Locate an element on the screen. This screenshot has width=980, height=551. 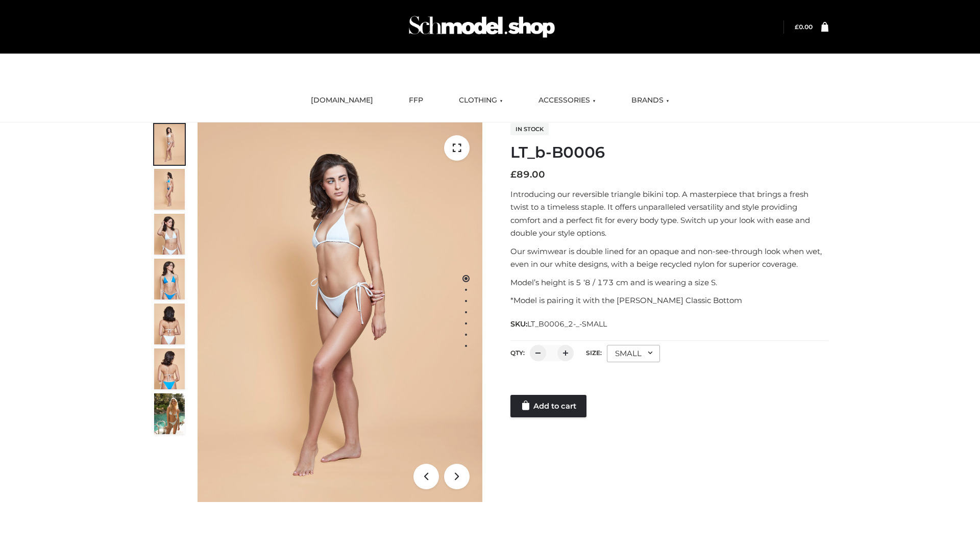
span: LT_B0006_2-_-SMALL is located at coordinates (567, 324).